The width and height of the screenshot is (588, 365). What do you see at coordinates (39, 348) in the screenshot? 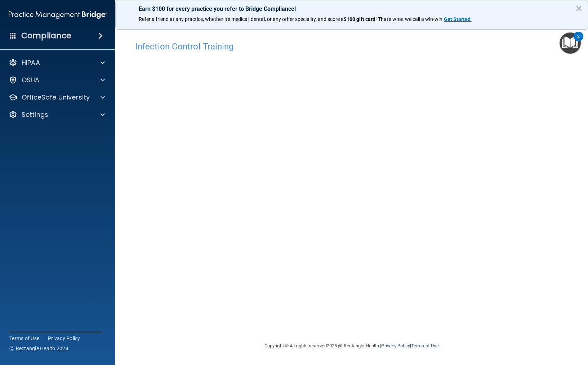
I see `span: Ⓒ Rectangle Health 2024` at bounding box center [39, 348].